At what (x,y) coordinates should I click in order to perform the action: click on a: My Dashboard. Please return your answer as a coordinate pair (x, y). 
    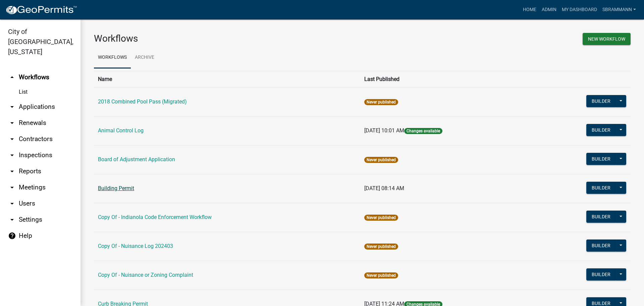
    Looking at the image, I should click on (579, 10).